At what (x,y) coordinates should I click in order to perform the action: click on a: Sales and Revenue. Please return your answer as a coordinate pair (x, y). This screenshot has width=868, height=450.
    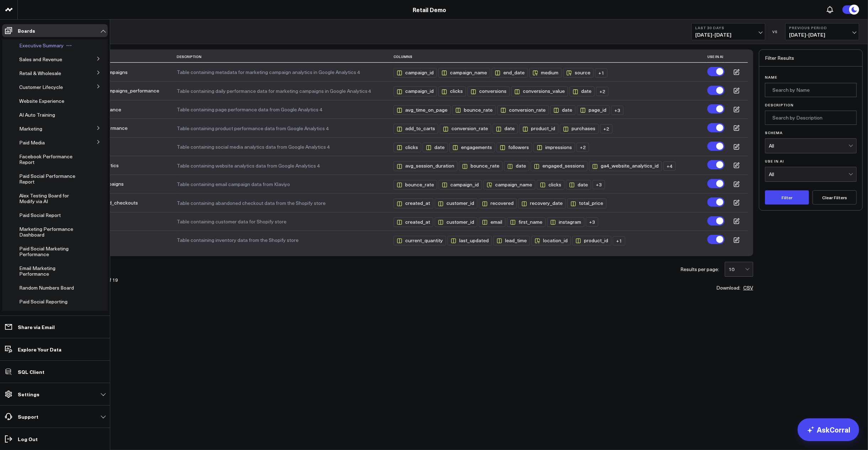
    Looking at the image, I should click on (41, 60).